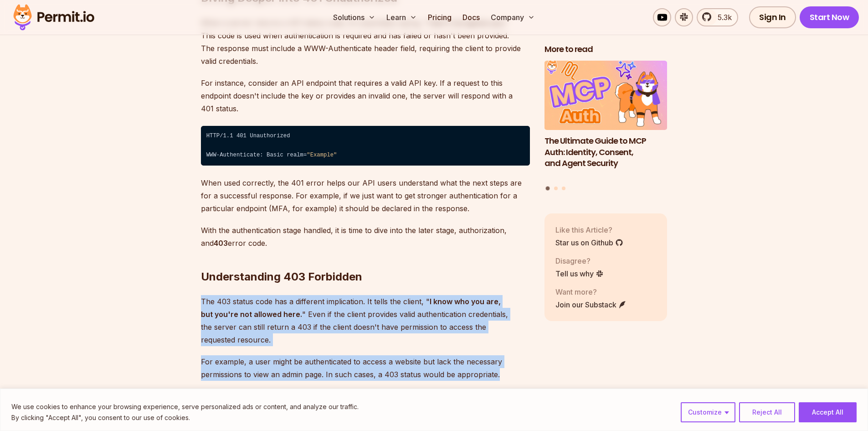 The height and width of the screenshot is (431, 868). Describe the element at coordinates (471, 17) in the screenshot. I see `a: Docs` at that location.